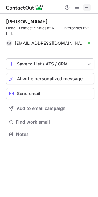  I want to click on span: Find work email, so click(54, 122).